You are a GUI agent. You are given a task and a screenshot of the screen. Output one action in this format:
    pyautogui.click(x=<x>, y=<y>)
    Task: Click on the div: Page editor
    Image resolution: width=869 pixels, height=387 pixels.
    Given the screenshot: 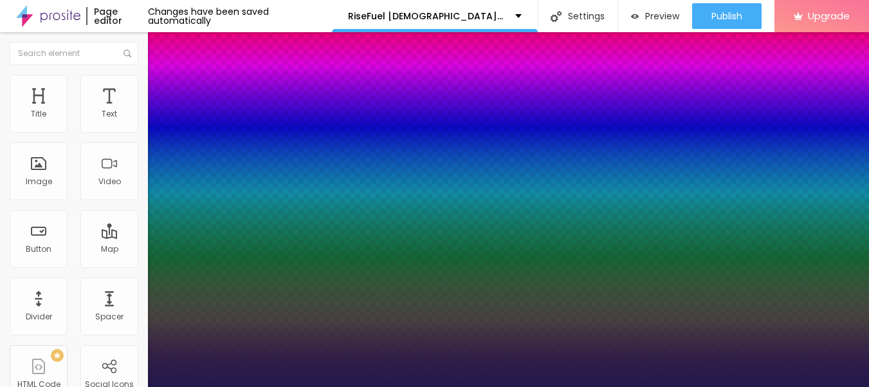 What is the action you would take?
    pyautogui.click(x=117, y=16)
    